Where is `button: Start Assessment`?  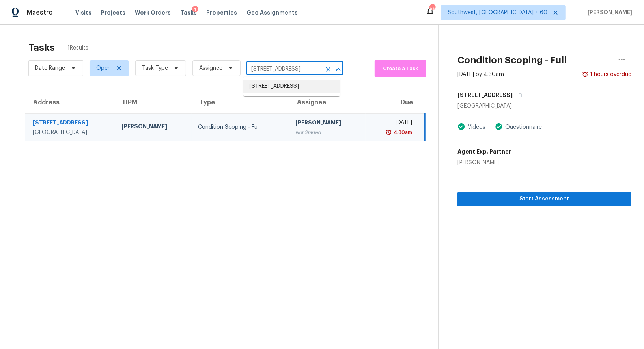
button: Start Assessment is located at coordinates (544, 199).